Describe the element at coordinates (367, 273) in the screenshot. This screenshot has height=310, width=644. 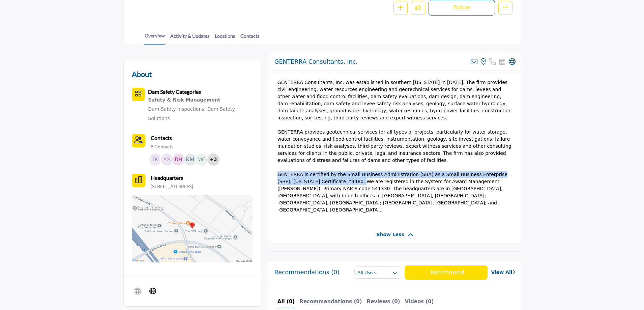
I see `h2: All Users` at that location.